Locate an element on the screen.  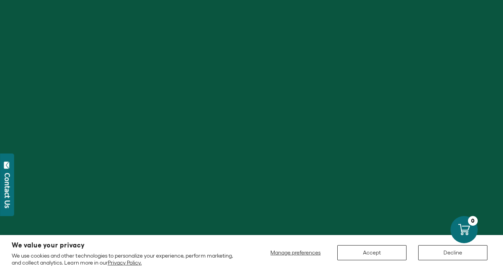
button: Accept is located at coordinates (372, 253).